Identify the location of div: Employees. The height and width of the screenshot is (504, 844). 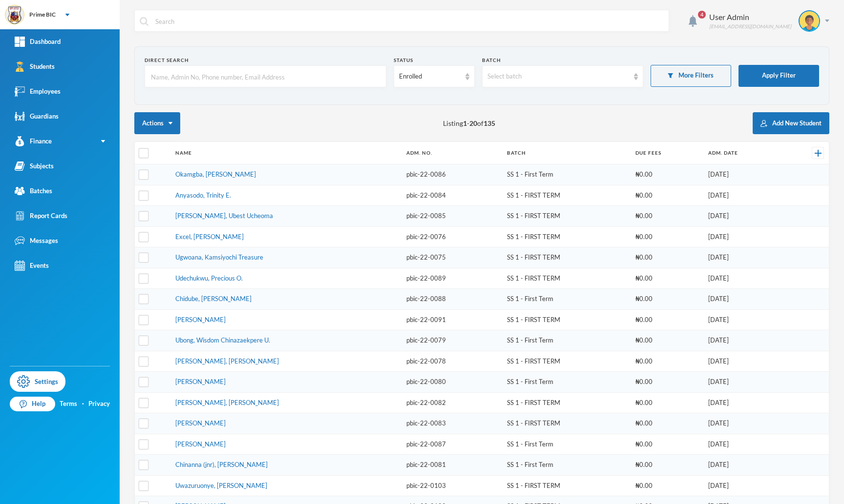
(37, 91).